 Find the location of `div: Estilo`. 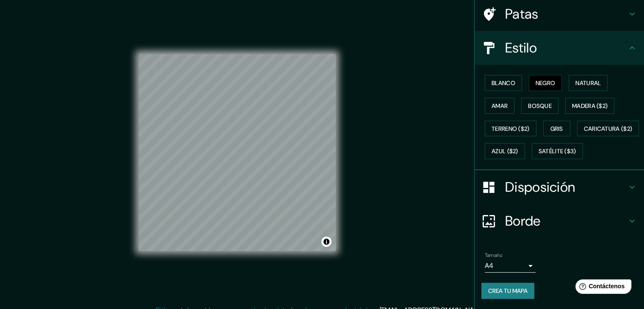

div: Estilo is located at coordinates (559, 48).